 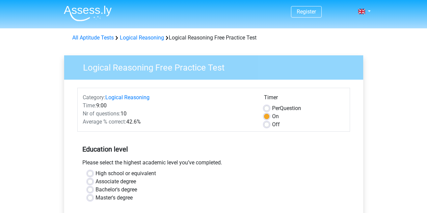 I want to click on span: Category:, so click(x=94, y=97).